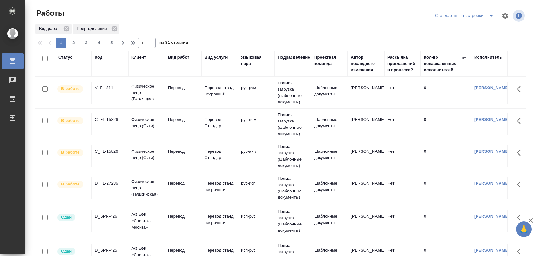 The height and width of the screenshot is (256, 538). I want to click on span: 4, so click(99, 43).